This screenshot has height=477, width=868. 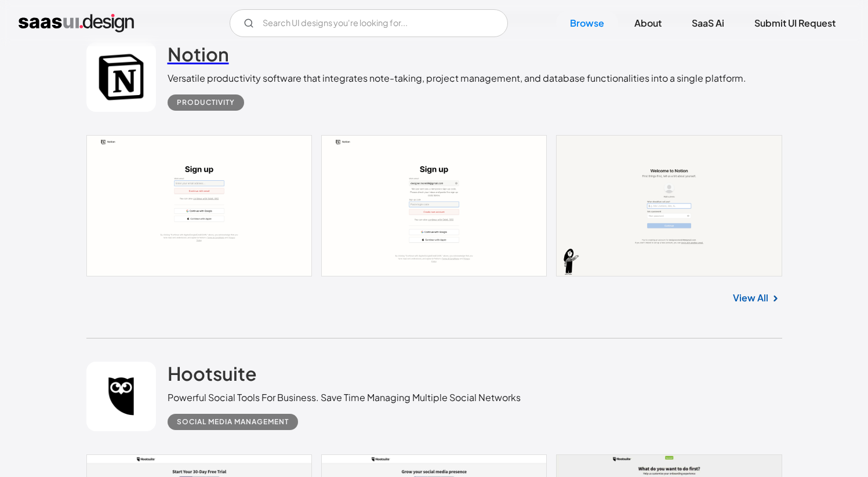 I want to click on a: About, so click(x=648, y=24).